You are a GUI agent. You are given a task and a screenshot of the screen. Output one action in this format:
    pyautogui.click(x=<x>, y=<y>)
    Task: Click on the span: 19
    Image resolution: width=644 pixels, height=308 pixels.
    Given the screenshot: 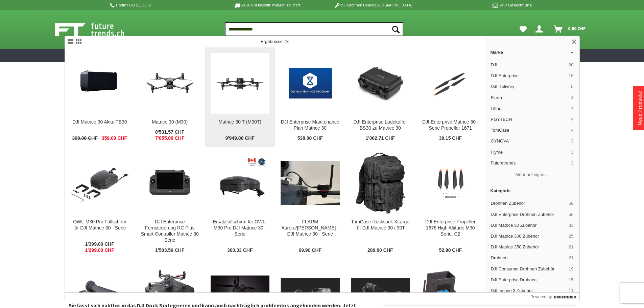 What is the action you would take?
    pyautogui.click(x=571, y=269)
    